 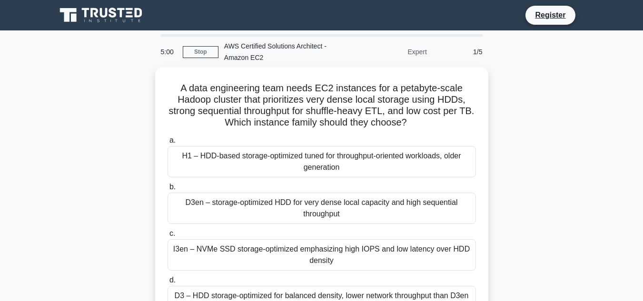 I want to click on div: 1/5, so click(x=460, y=52).